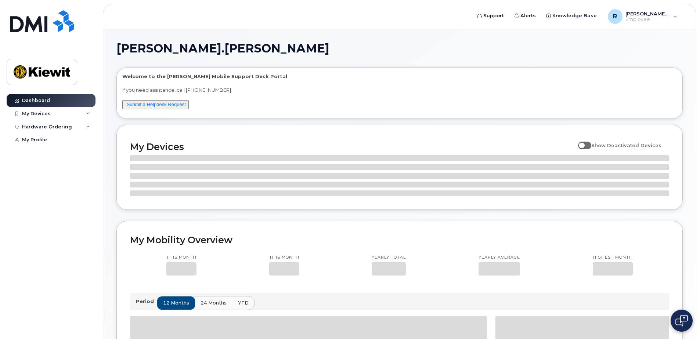 The image size is (700, 339). I want to click on p: Yearly total, so click(388, 258).